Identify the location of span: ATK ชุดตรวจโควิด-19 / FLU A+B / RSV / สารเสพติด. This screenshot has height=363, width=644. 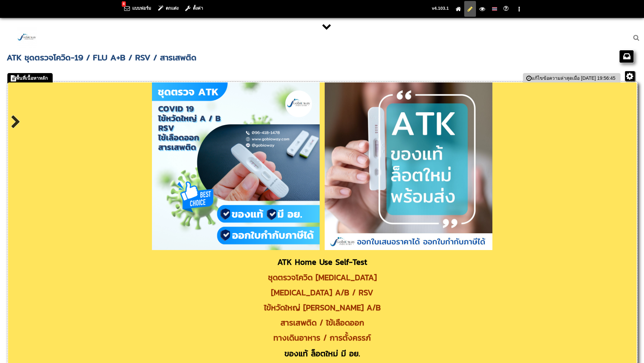
(322, 57).